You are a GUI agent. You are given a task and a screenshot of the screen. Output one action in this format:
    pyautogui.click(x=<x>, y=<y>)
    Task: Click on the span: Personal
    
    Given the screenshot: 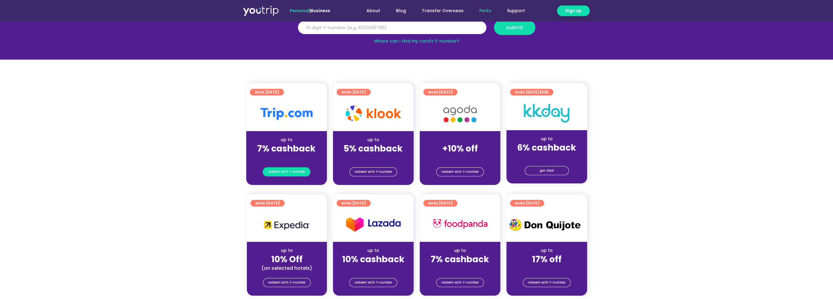 What is the action you would take?
    pyautogui.click(x=300, y=11)
    